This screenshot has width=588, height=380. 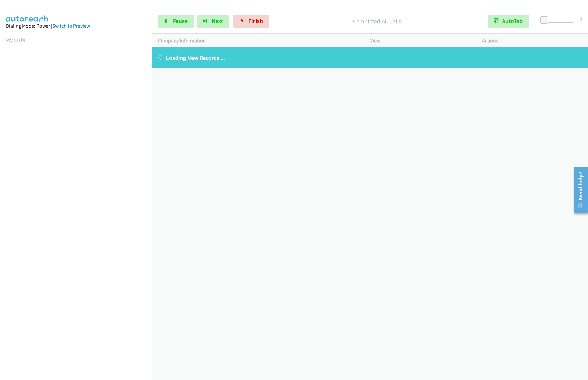 What do you see at coordinates (176, 21) in the screenshot?
I see `a: Pause` at bounding box center [176, 21].